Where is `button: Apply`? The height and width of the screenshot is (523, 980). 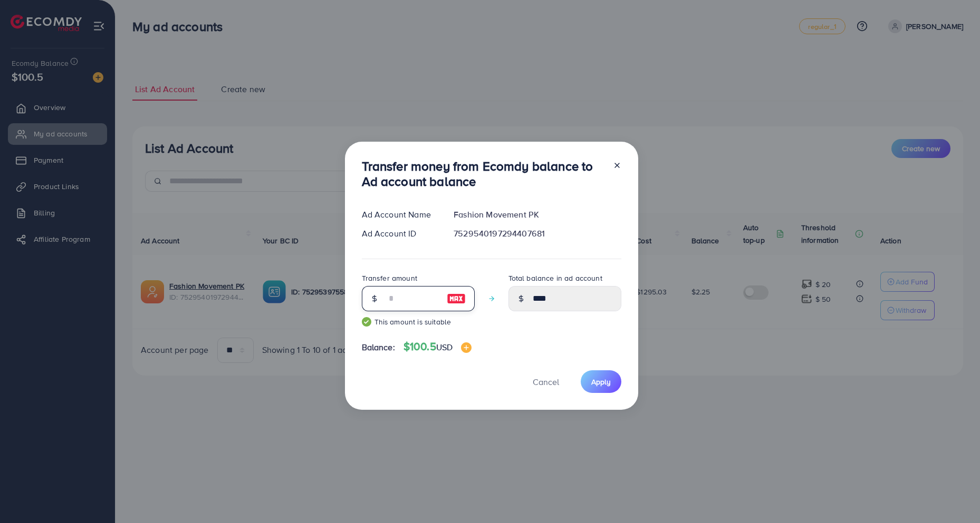 button: Apply is located at coordinates (601, 382).